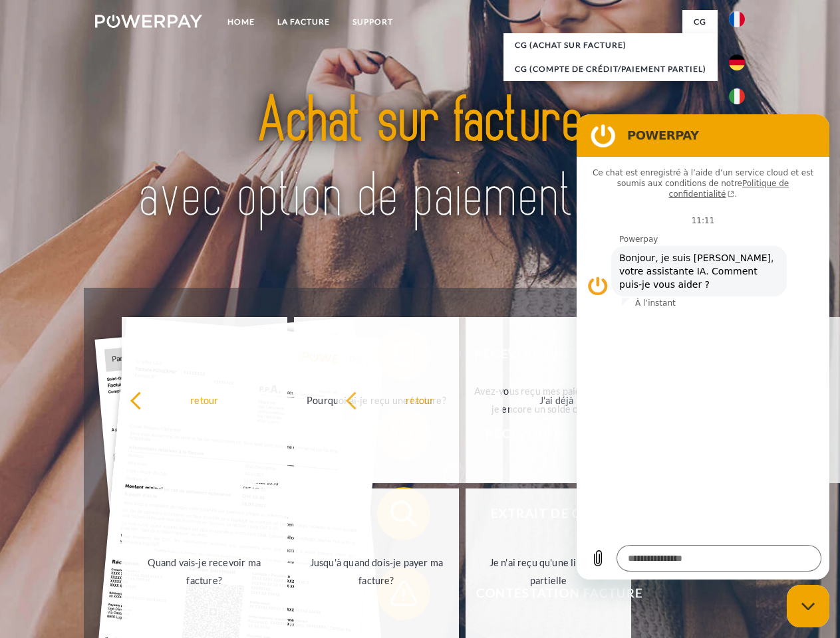 Image resolution: width=840 pixels, height=638 pixels. I want to click on div: Pourquoi ai-je reçu une facture?, so click(376, 400).